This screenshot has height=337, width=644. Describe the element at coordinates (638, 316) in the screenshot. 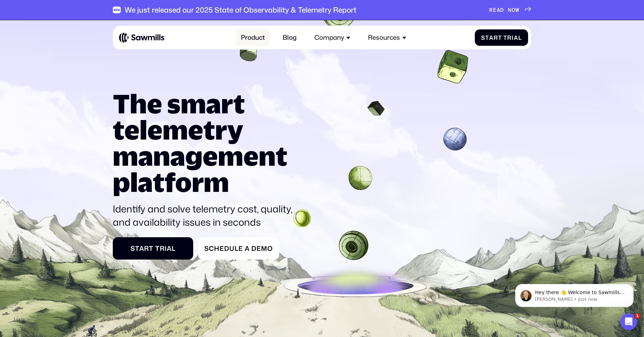

I see `span: 1` at that location.